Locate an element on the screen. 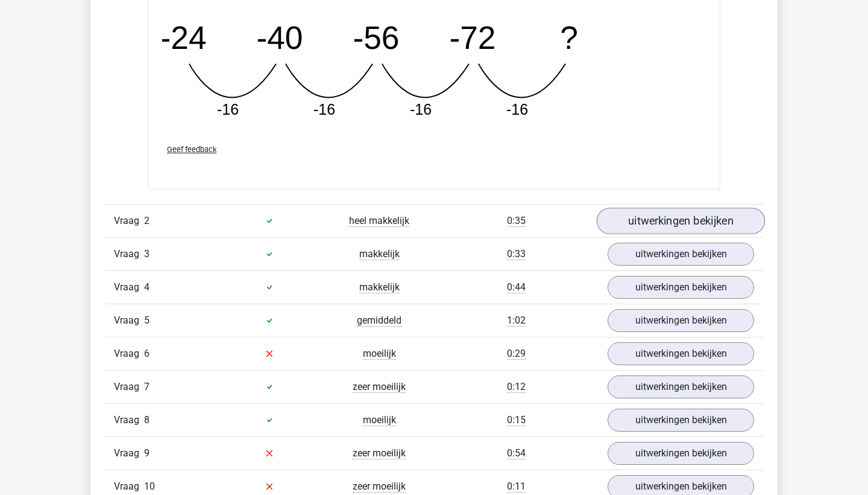 The height and width of the screenshot is (495, 868). span: 4 is located at coordinates (147, 286).